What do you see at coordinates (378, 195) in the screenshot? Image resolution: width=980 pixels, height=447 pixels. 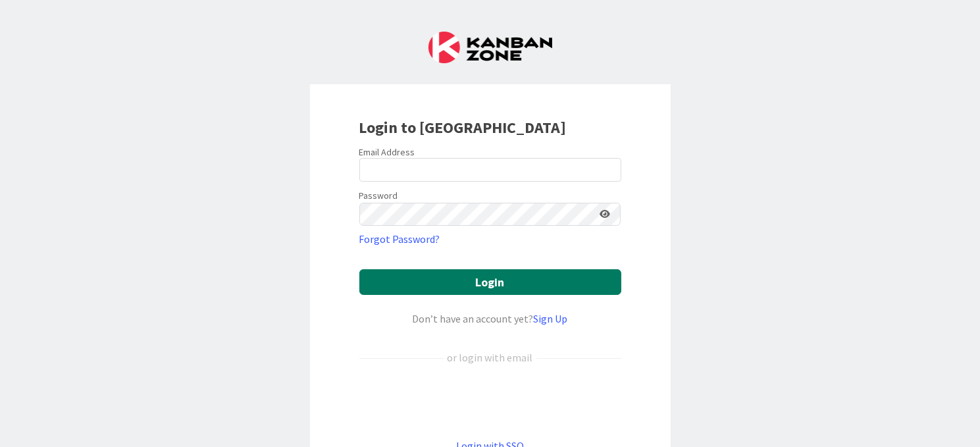 I see `label: Password` at bounding box center [378, 195].